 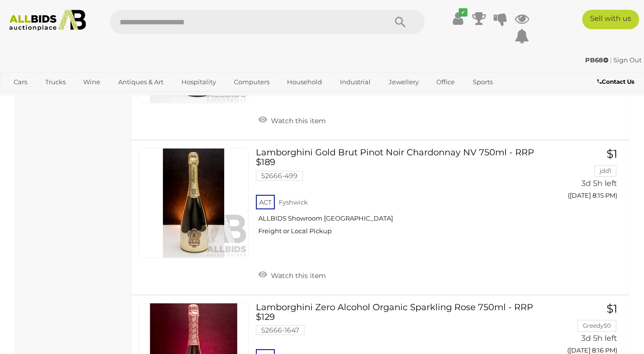 What do you see at coordinates (355, 82) in the screenshot?
I see `a: Industrial` at bounding box center [355, 82].